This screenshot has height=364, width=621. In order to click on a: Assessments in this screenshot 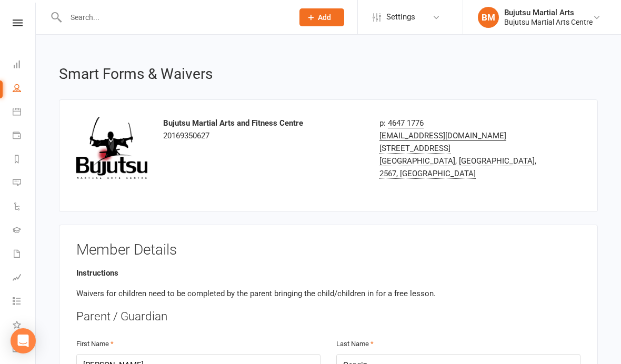, I will do `click(24, 278)`.